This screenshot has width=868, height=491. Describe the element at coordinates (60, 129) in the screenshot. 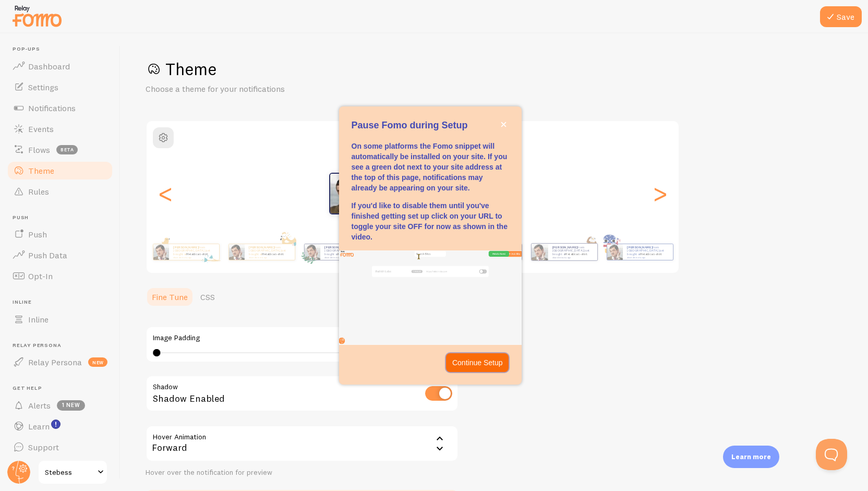

I see `a: Events` at that location.